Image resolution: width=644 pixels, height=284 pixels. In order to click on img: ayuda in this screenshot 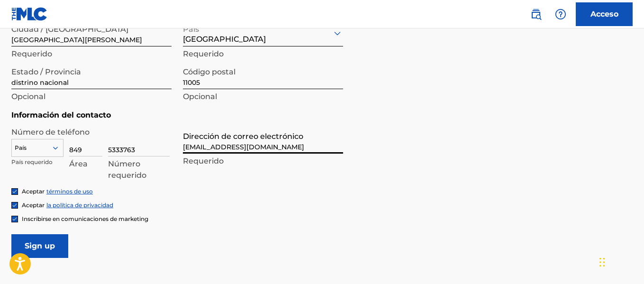, I will do `click(560, 14)`.